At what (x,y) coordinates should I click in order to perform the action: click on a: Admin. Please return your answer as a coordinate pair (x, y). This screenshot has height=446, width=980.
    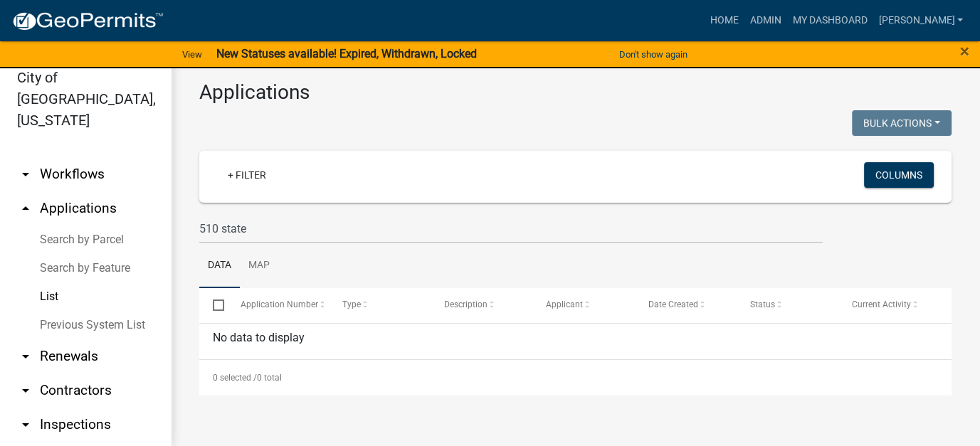
    Looking at the image, I should click on (765, 20).